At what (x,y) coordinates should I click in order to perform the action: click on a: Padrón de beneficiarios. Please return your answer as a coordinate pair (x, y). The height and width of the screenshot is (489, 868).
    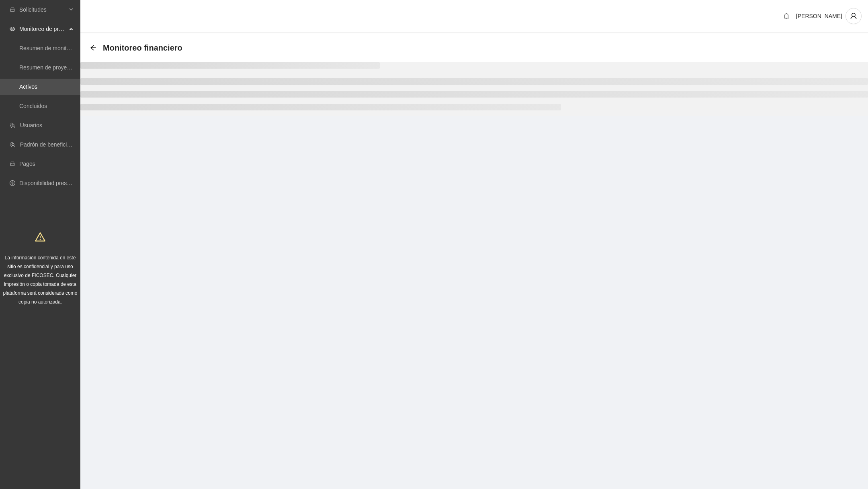
    Looking at the image, I should click on (50, 144).